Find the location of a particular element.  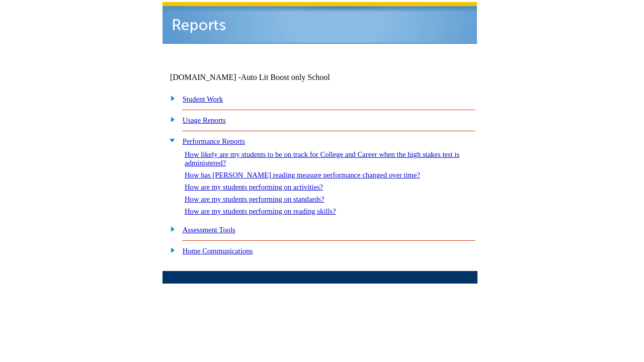

nobr: Auto Lit Boost only School is located at coordinates (285, 77).